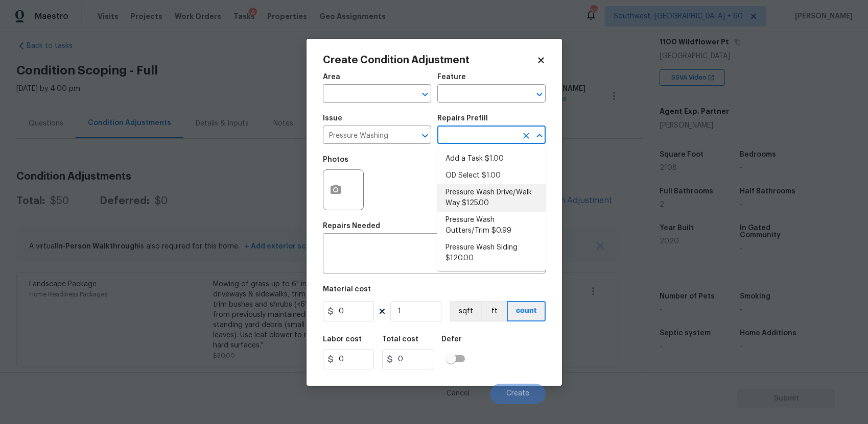 Image resolution: width=868 pixels, height=424 pixels. Describe the element at coordinates (526, 311) in the screenshot. I see `button: count` at that location.